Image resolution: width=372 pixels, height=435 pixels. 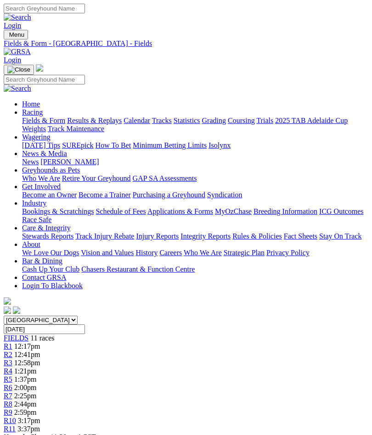 What do you see at coordinates (241, 120) in the screenshot?
I see `a: Coursing` at bounding box center [241, 120].